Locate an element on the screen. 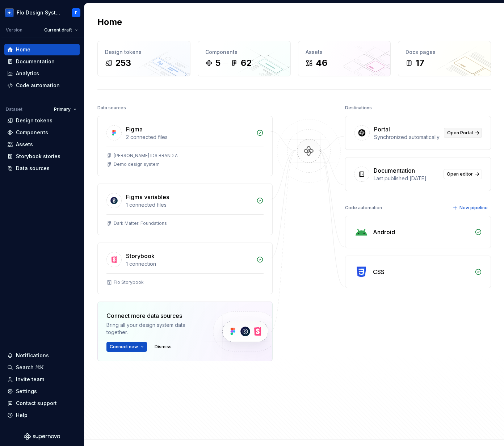 This screenshot has width=504, height=446. a: Settings is located at coordinates (42, 392).